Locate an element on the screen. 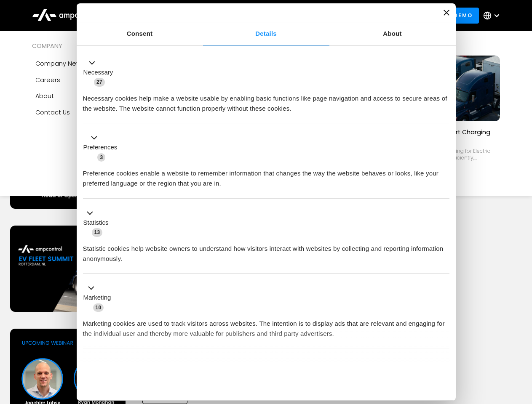 This screenshot has width=532, height=404. button: Okay is located at coordinates (388, 382).